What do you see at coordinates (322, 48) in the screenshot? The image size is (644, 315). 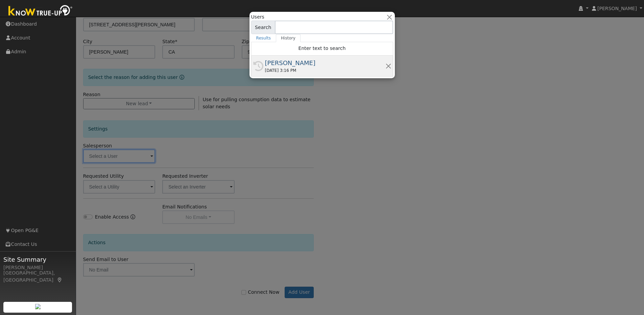 I see `span: Enter text to search` at bounding box center [322, 48].